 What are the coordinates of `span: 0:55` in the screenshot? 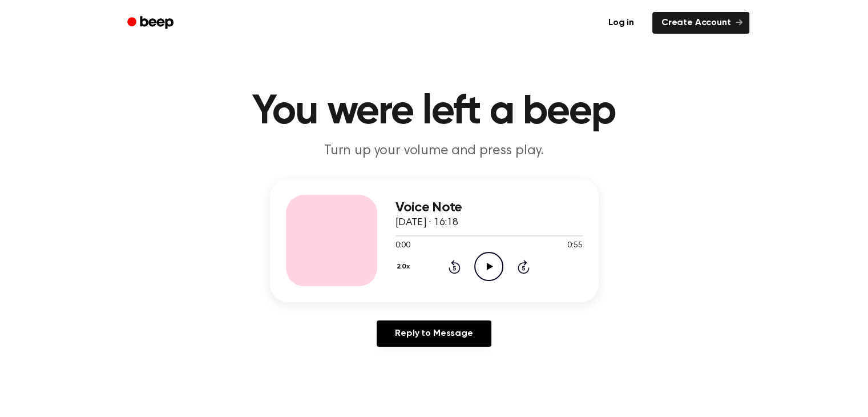 It's located at (575, 245).